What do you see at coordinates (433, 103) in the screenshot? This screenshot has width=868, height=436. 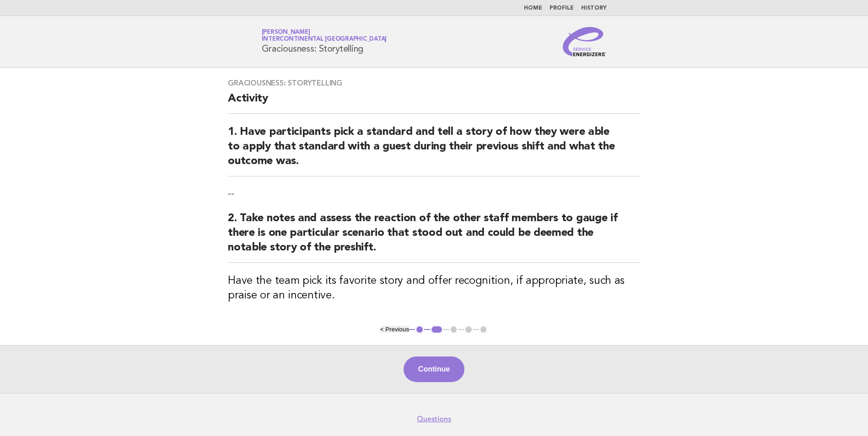 I see `h2: Activity` at bounding box center [433, 103].